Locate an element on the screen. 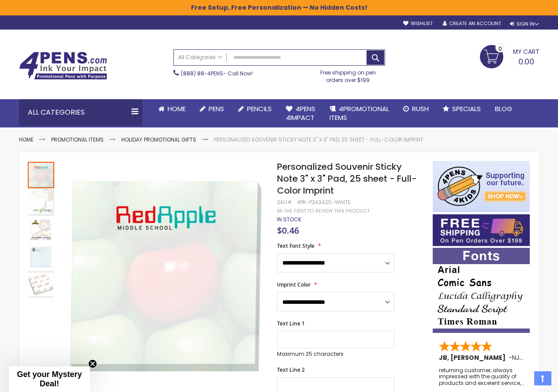 This screenshot has width=558, height=392. span: Text Line 1 is located at coordinates (291, 323).